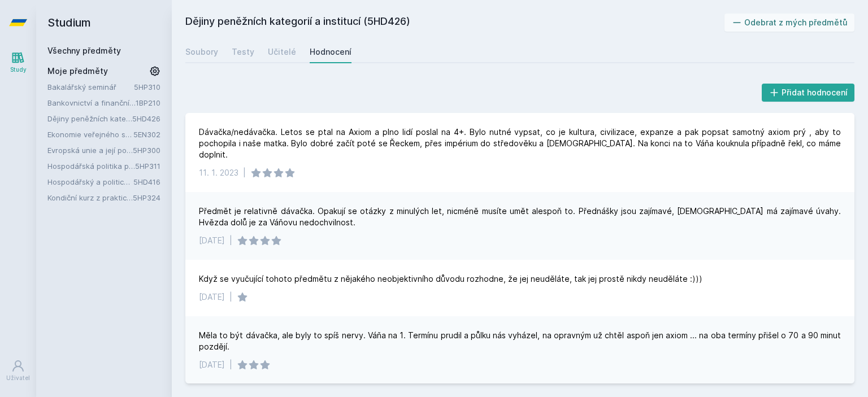 Image resolution: width=868 pixels, height=397 pixels. Describe the element at coordinates (147, 87) in the screenshot. I see `a: 5HP310` at that location.